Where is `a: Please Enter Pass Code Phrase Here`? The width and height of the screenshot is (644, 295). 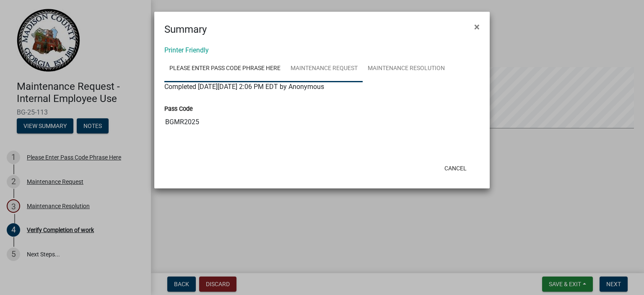 a: Please Enter Pass Code Phrase Here is located at coordinates (224, 69).